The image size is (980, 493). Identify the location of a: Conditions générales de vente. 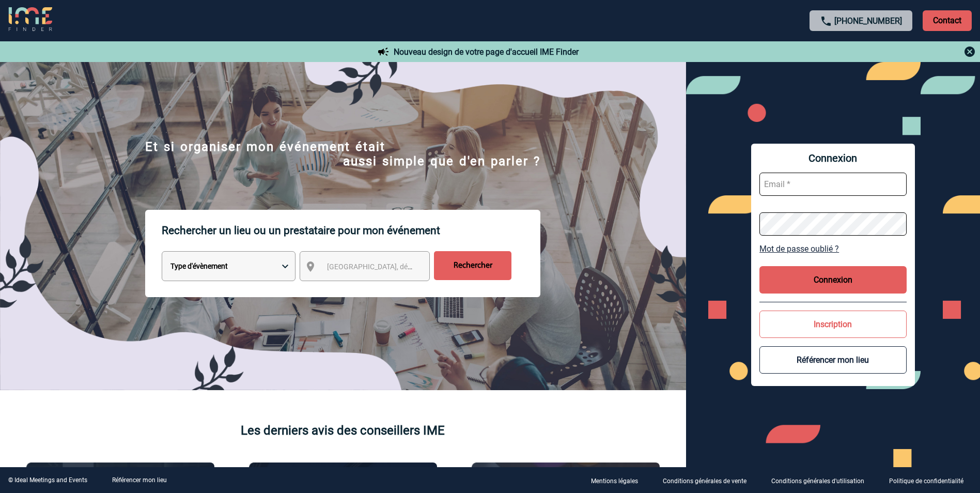
(709, 480).